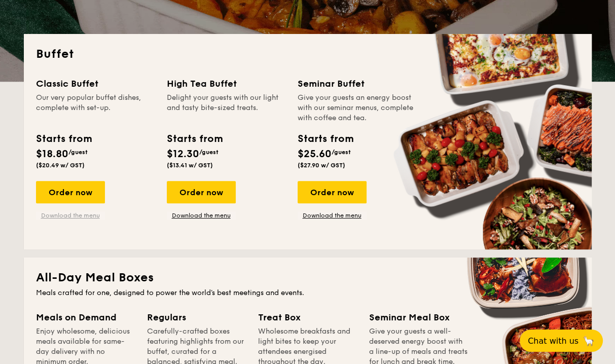  Describe the element at coordinates (308, 293) in the screenshot. I see `div: Meals crafted for one, designed to power the world's best meetings and events.` at that location.